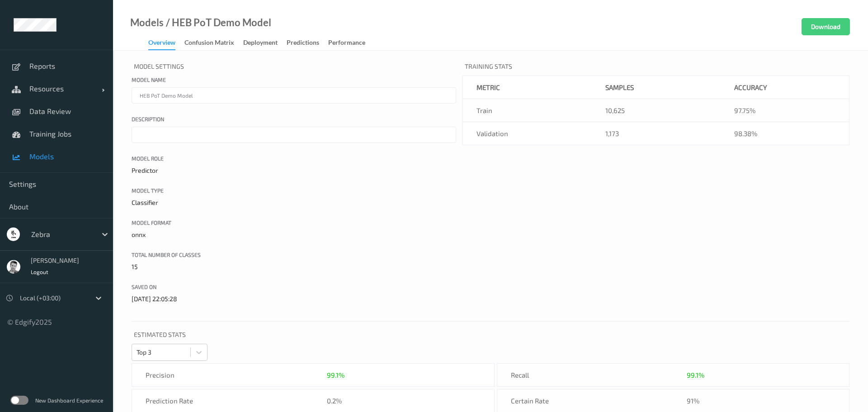  I want to click on p: onnx, so click(294, 234).